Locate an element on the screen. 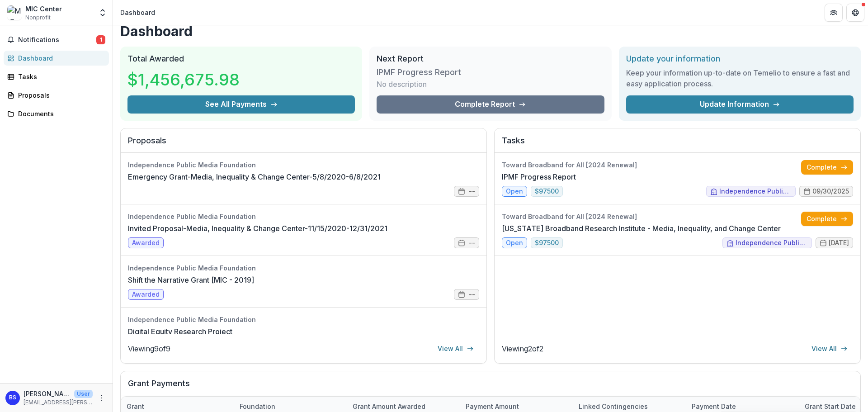  div: Grant amount awarded is located at coordinates (388, 406).